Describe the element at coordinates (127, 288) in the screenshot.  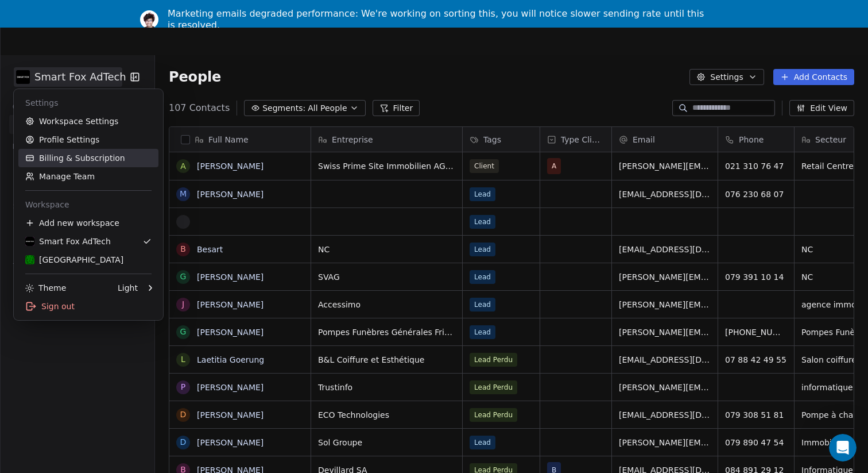
I see `div: Light` at that location.